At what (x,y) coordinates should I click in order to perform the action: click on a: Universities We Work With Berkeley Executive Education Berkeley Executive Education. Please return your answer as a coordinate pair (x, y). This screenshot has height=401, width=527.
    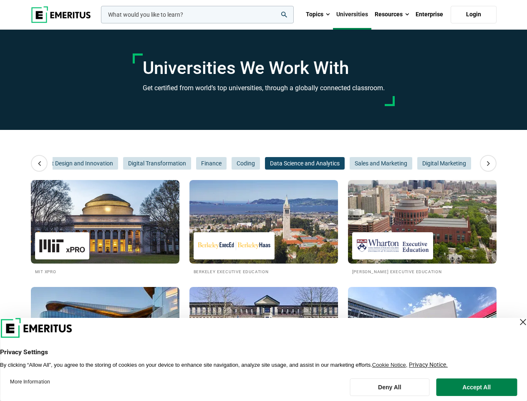
    Looking at the image, I should click on (264, 227).